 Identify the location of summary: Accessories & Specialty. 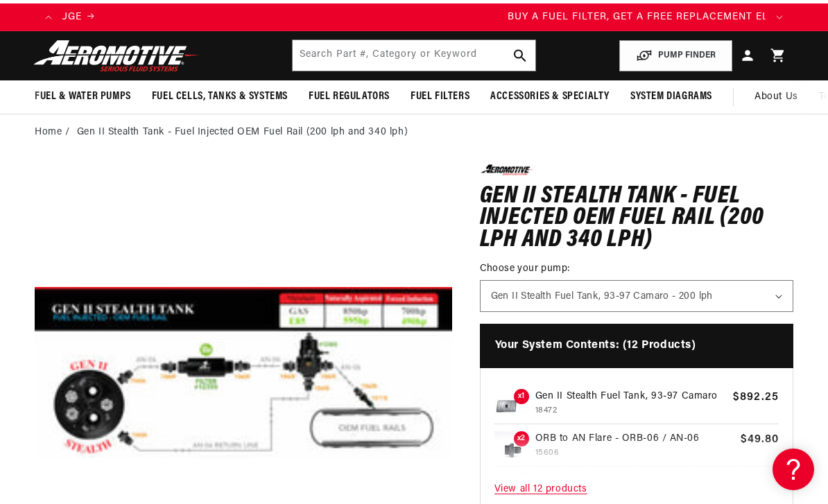
(550, 97).